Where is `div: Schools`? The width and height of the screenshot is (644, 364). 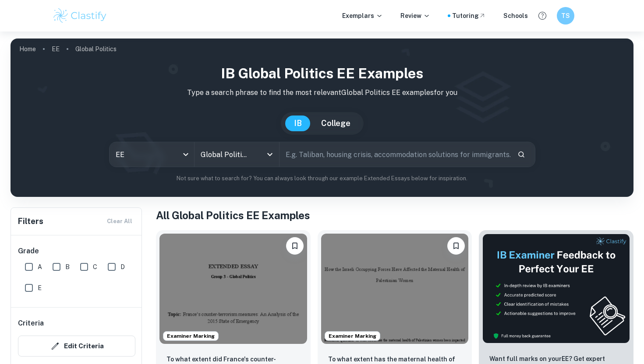
div: Schools is located at coordinates (515, 16).